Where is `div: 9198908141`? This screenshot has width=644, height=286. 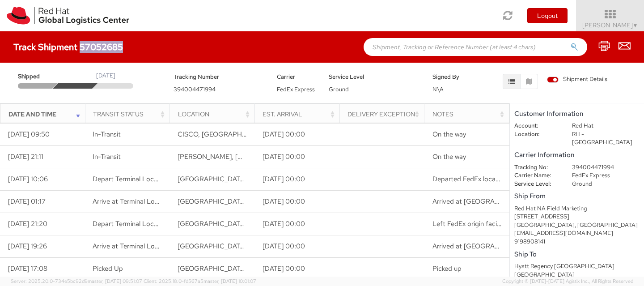
div: 9198908141 is located at coordinates (577, 241).